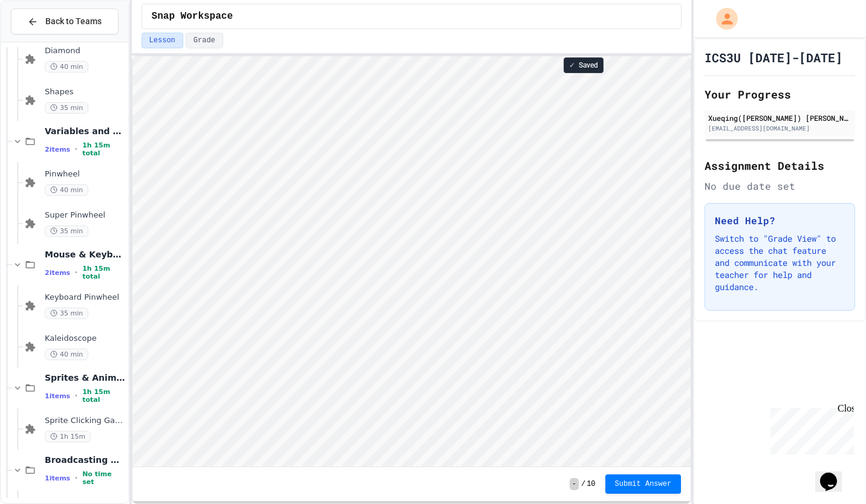  What do you see at coordinates (85, 51) in the screenshot?
I see `span: Diamond` at bounding box center [85, 51].